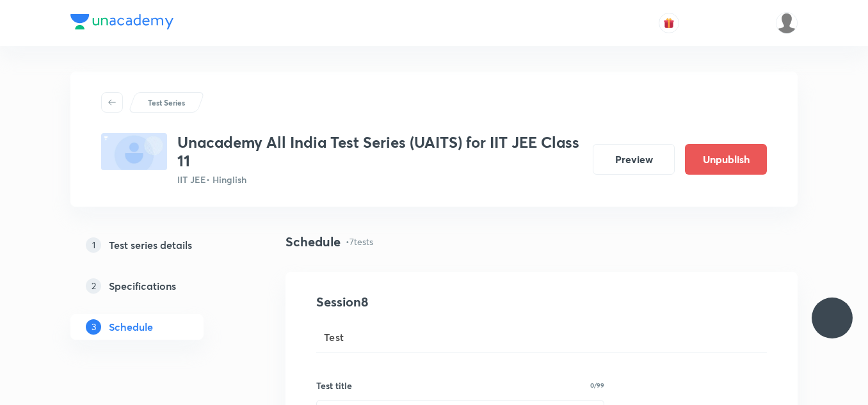  What do you see at coordinates (142, 287) in the screenshot?
I see `h5: Specifications` at bounding box center [142, 287].